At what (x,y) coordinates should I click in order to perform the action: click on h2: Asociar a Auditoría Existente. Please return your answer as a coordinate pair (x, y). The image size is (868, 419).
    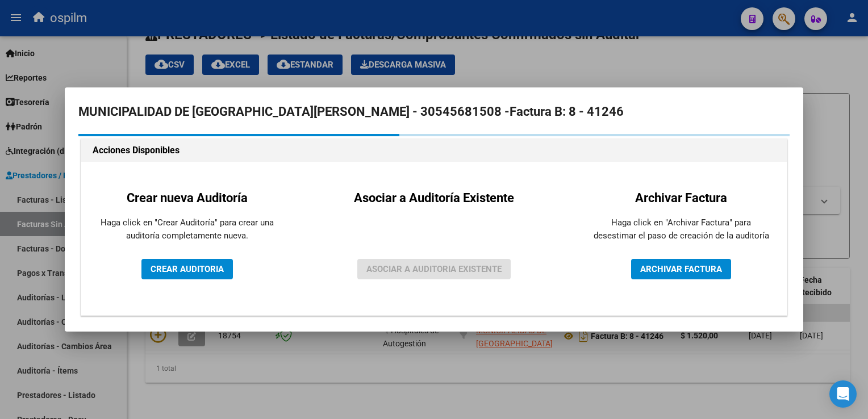
    Looking at the image, I should click on (434, 198).